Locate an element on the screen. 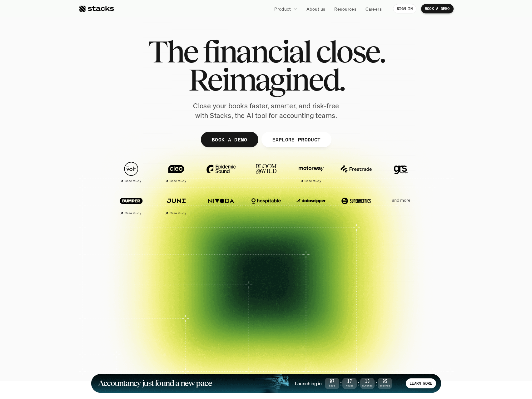 The image size is (532, 399). span: Seconds is located at coordinates (385, 386).